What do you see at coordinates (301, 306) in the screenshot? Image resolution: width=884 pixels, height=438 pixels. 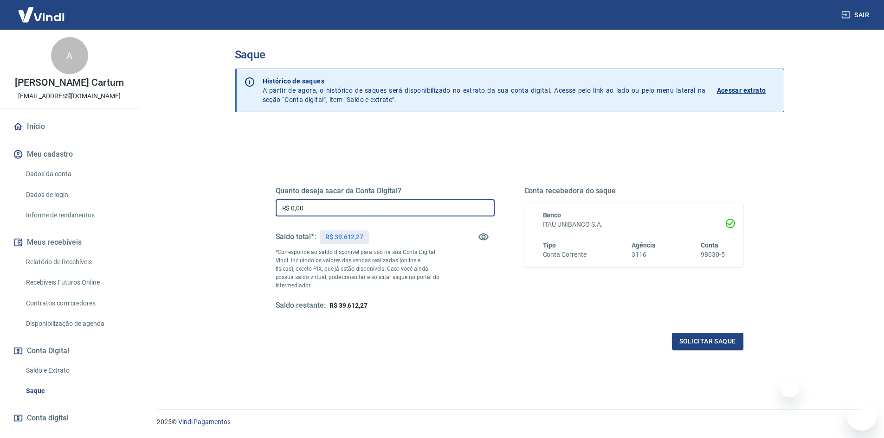 I see `h5: Saldo restante:` at bounding box center [301, 306].